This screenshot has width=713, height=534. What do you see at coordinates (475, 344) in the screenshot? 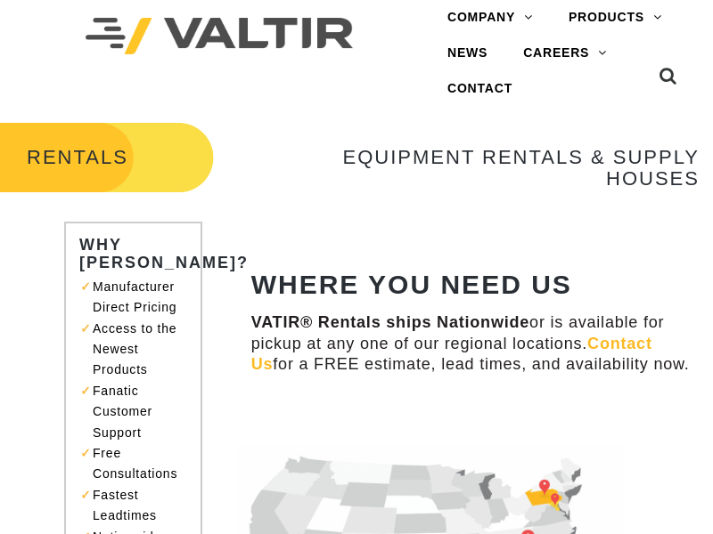
I see `p: or is available for pickup at any one of our regional locations. for a FREE estimate, lead times,...` at bounding box center [475, 344].